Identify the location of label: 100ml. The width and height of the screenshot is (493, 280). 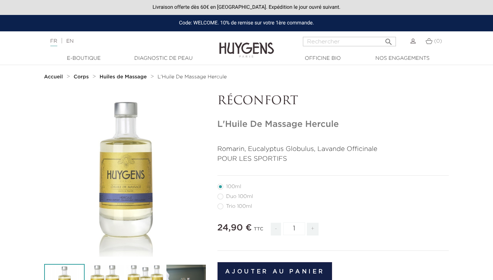
(234, 187).